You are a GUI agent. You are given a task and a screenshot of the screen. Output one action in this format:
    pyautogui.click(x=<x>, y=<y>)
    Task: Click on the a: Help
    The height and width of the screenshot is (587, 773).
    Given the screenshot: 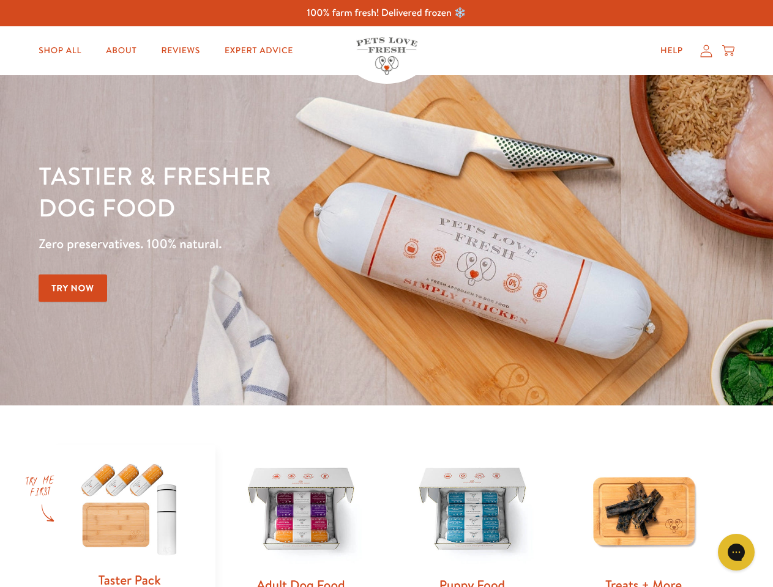 What is the action you would take?
    pyautogui.click(x=671, y=51)
    